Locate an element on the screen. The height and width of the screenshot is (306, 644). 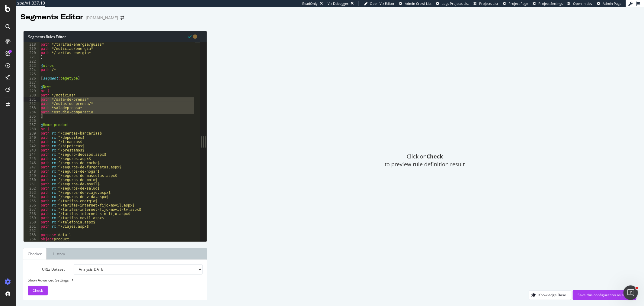
a: Projects List is located at coordinates (486, 4).